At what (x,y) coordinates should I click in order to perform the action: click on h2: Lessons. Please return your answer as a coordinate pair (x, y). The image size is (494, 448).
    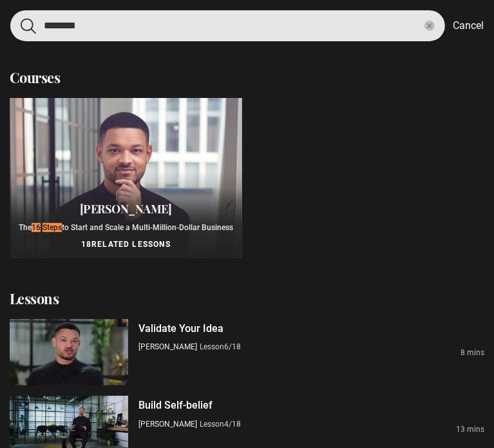
    Looking at the image, I should click on (247, 298).